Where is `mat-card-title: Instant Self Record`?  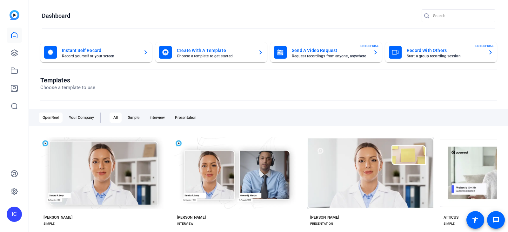 mat-card-title: Instant Self Record is located at coordinates (100, 50).